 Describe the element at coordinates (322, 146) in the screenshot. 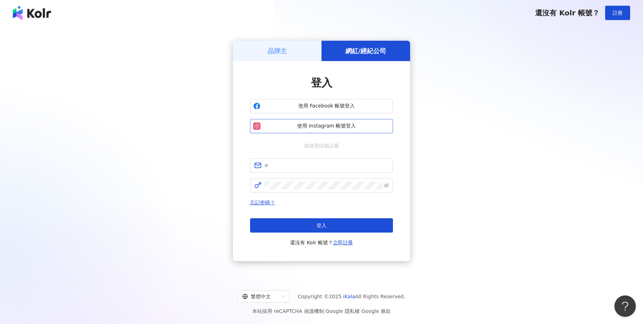

I see `span: 或使用信箱註冊` at that location.